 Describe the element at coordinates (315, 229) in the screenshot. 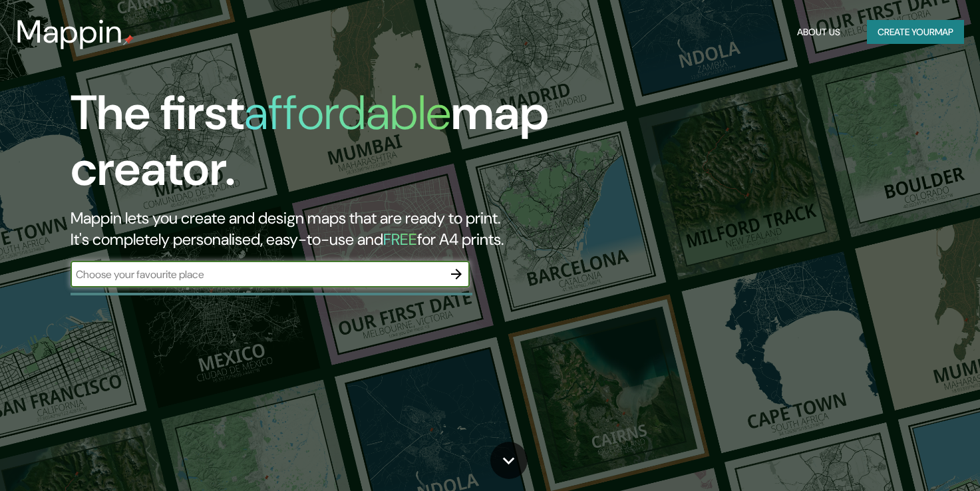

I see `h2: Mappin lets you create and design maps that are ready to print. It's completely personalised, eas...` at that location.